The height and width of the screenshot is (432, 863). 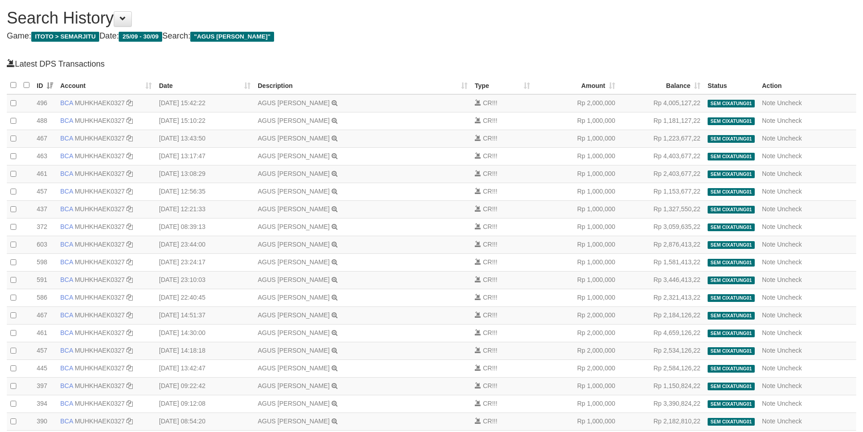 I want to click on td: Rp 1,223,677,22, so click(x=661, y=139).